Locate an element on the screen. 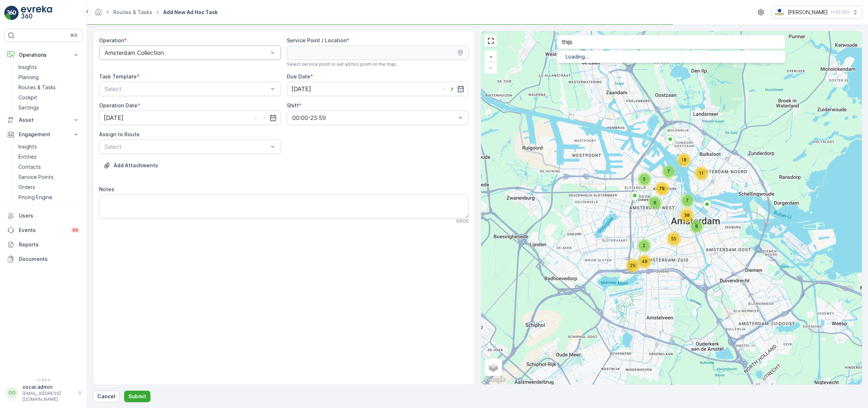 This screenshot has width=868, height=408. a: Events99 is located at coordinates (43, 231).